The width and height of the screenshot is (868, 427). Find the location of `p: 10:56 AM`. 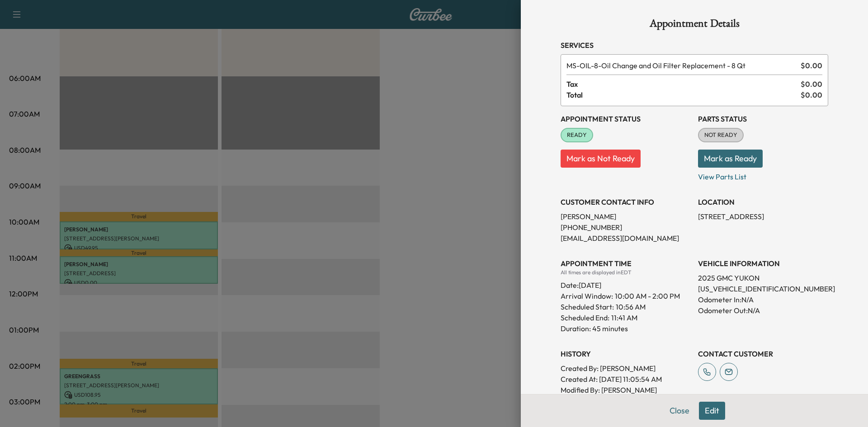

p: 10:56 AM is located at coordinates (631, 307).